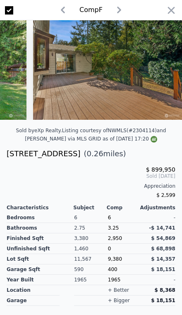 This screenshot has width=182, height=315. What do you see at coordinates (33, 290) in the screenshot?
I see `div: location` at bounding box center [33, 290].